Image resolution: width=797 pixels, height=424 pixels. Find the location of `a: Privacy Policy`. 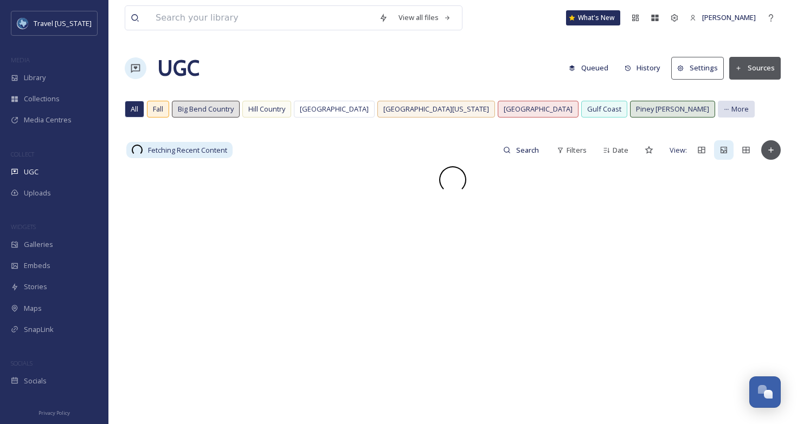

a: Privacy Policy is located at coordinates (54, 412).